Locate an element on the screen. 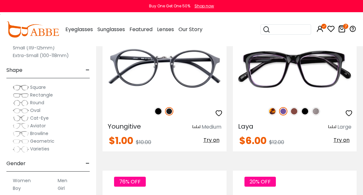  span: Round is located at coordinates (37, 103).